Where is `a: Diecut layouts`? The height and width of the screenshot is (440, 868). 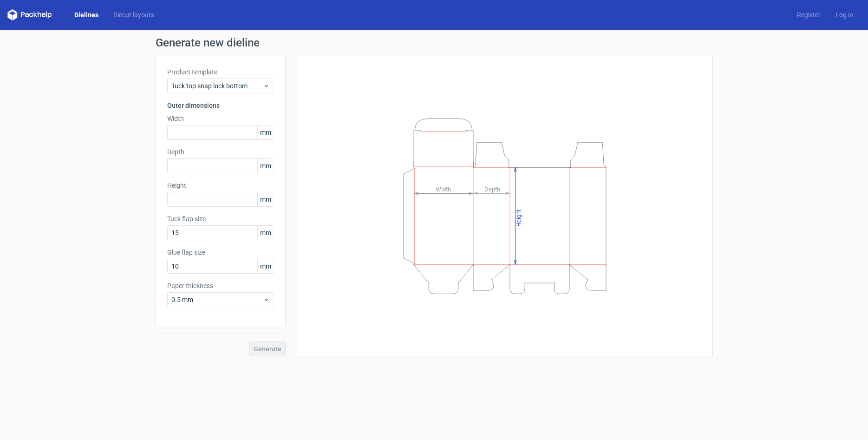 a: Diecut layouts is located at coordinates (134, 15).